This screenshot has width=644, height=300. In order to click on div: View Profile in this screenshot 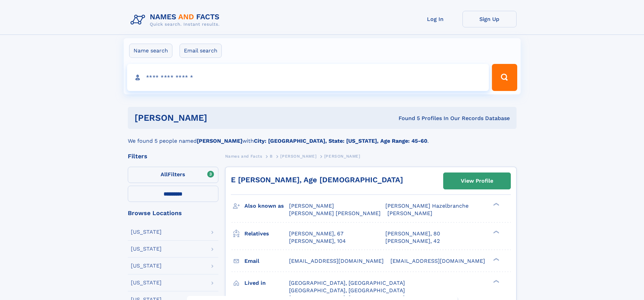, I will do `click(477, 181)`.